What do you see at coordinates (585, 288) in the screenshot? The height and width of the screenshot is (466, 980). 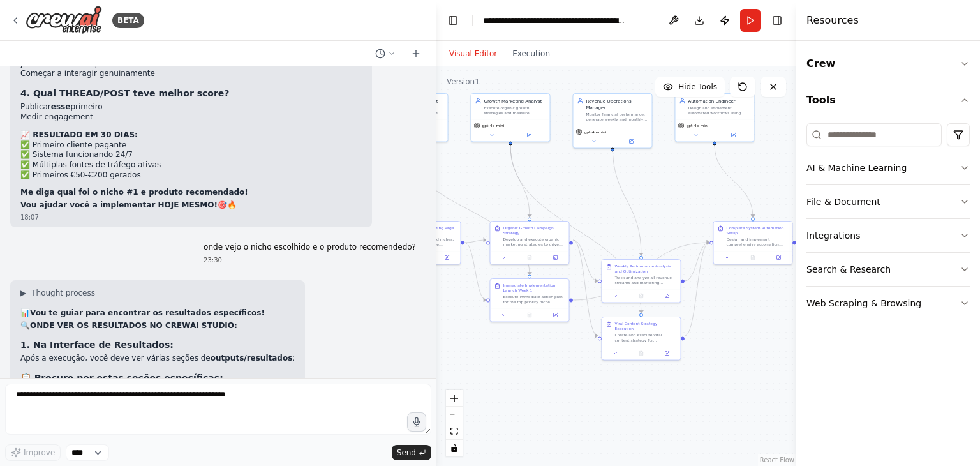 I see `g: Edge from 3d15aad8-4ed0-4aa8-98bd-5e49092e2b56 to 8f9e27e4-cc7f-4407-b7ce-68f886f39434` at bounding box center [585, 288].